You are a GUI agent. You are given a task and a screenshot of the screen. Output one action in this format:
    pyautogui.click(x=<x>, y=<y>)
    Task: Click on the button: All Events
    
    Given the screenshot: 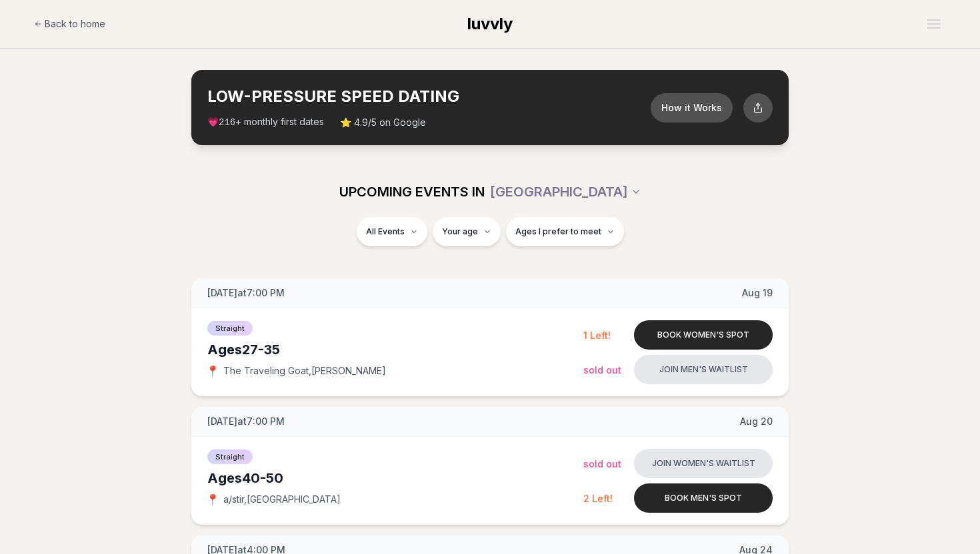 What is the action you would take?
    pyautogui.click(x=392, y=232)
    